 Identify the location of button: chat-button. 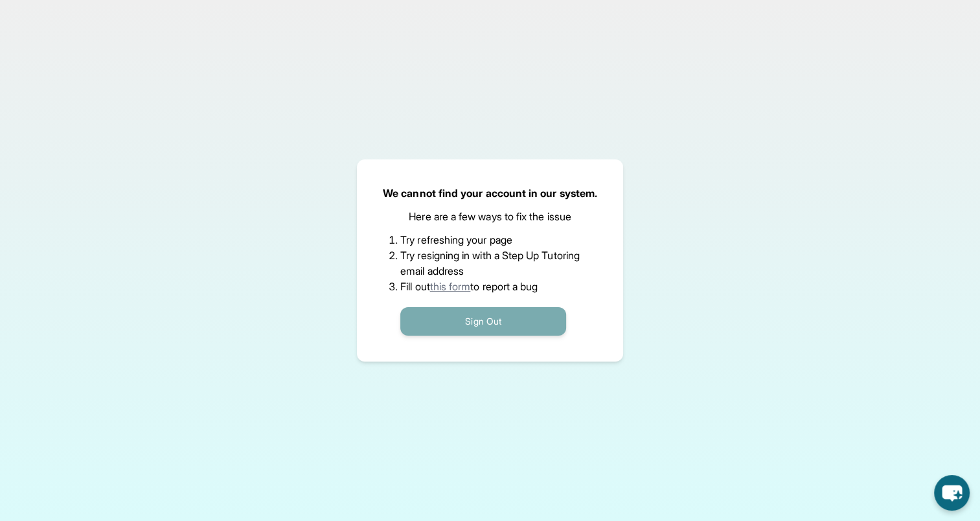
(952, 493).